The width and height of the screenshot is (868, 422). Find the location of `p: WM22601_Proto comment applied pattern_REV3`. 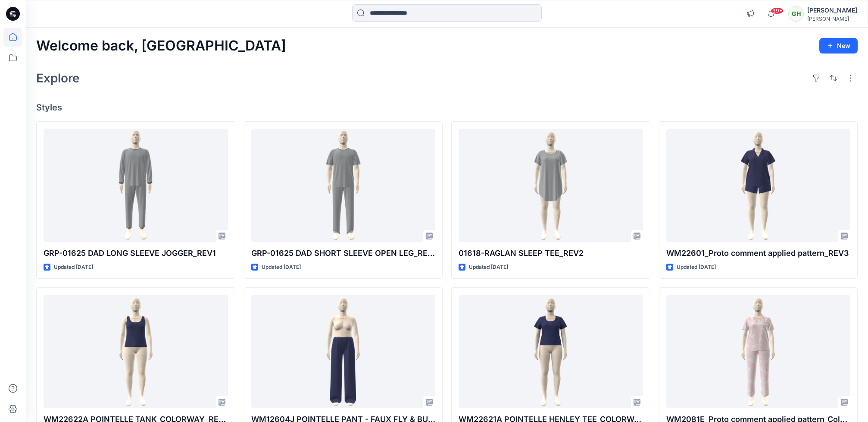

p: WM22601_Proto comment applied pattern_REV3 is located at coordinates (759, 254).